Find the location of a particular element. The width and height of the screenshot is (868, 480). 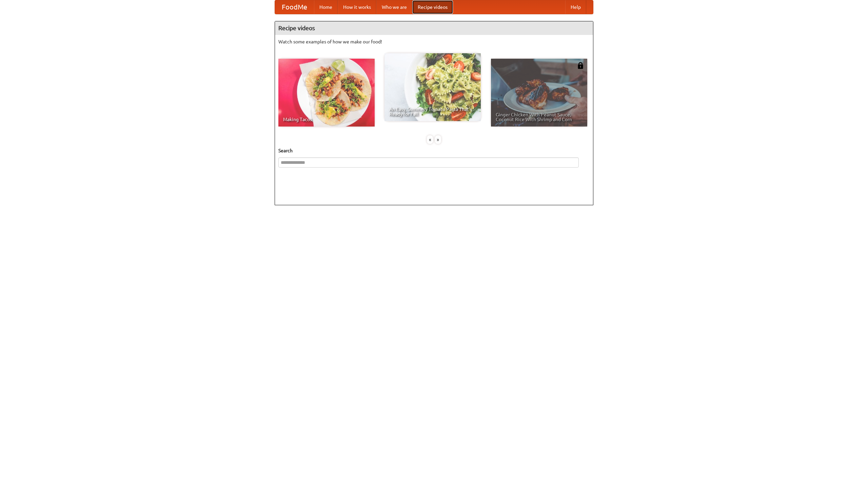

a: Recipe videos is located at coordinates (432, 7).